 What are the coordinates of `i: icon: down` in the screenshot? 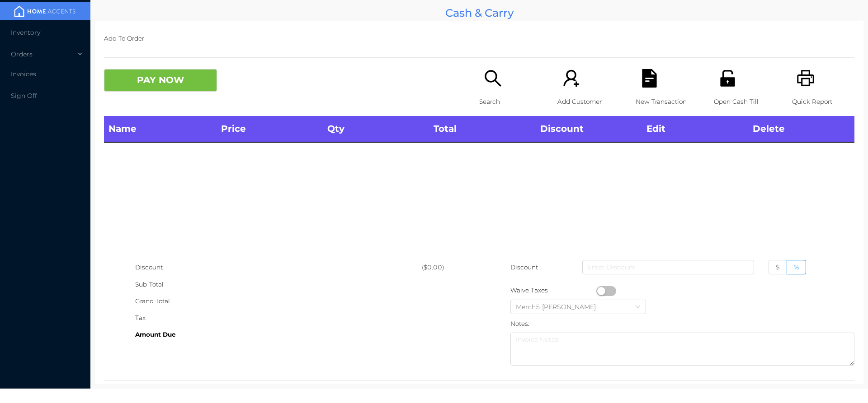 It's located at (638, 308).